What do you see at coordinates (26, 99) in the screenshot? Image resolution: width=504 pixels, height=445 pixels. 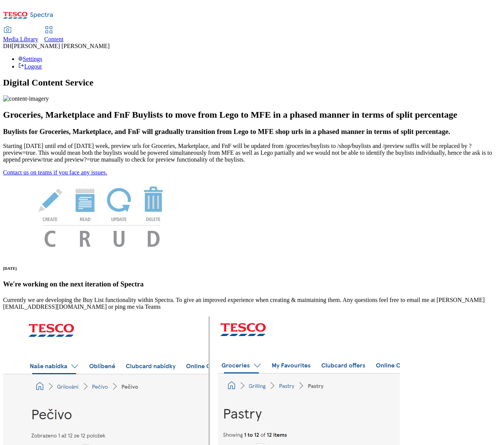 I see `img: content-imagery` at bounding box center [26, 99].